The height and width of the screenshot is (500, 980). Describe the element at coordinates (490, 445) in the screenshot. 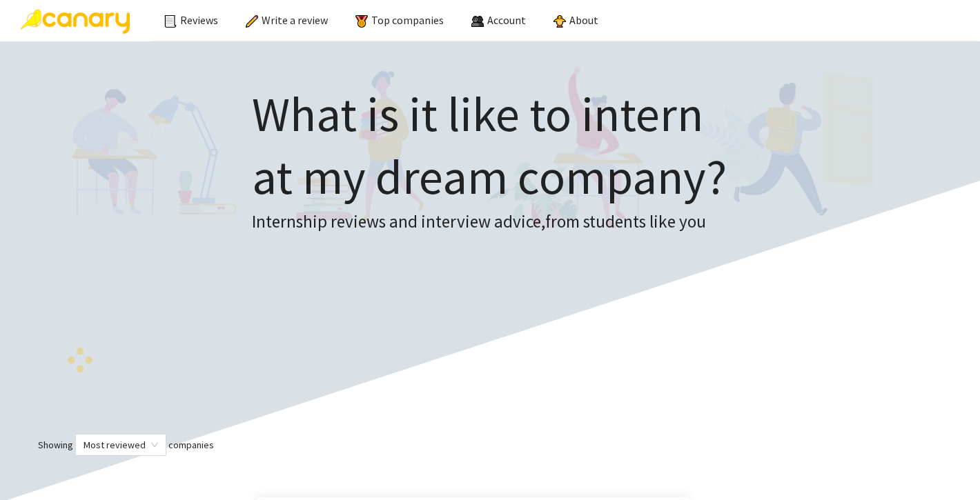

I see `div: Showing companies` at that location.